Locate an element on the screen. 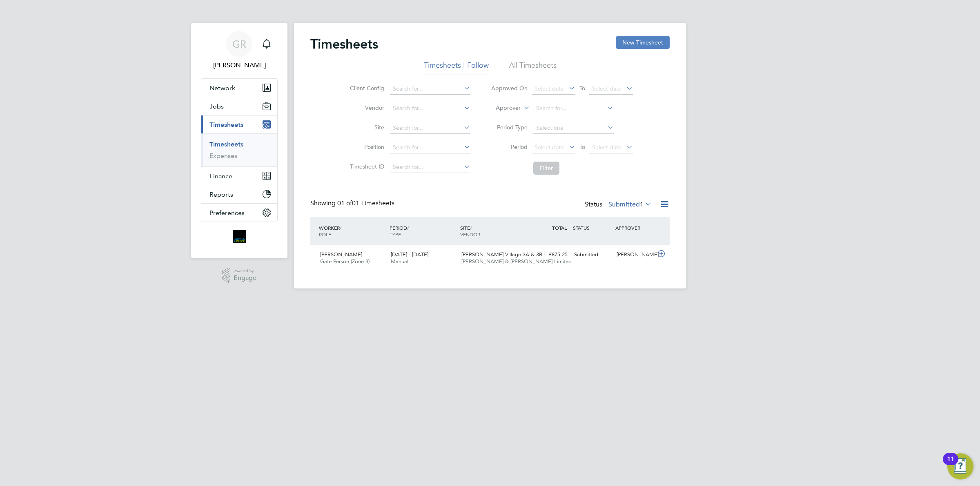 This screenshot has height=486, width=980. div: WORKER is located at coordinates (352, 231).